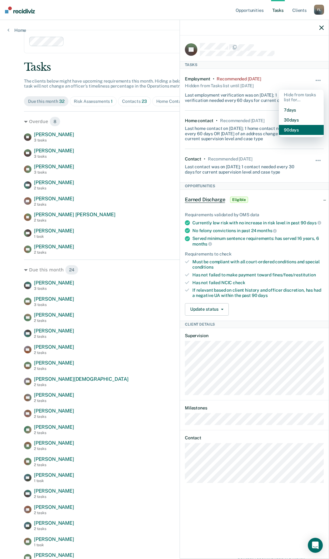 This screenshot has height=559, width=329. What do you see at coordinates (294, 275) in the screenshot?
I see `span: fines/fees/restitution` at bounding box center [294, 275].